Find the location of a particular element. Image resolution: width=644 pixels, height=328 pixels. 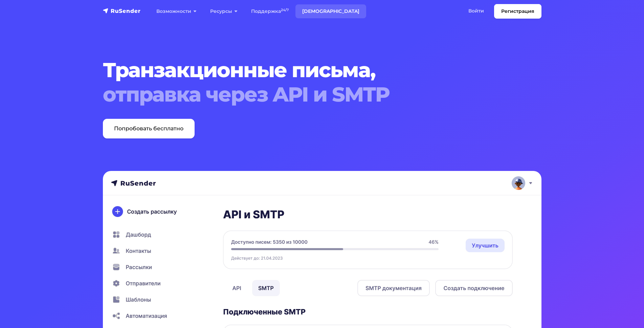

a: Возможности is located at coordinates (176, 11).